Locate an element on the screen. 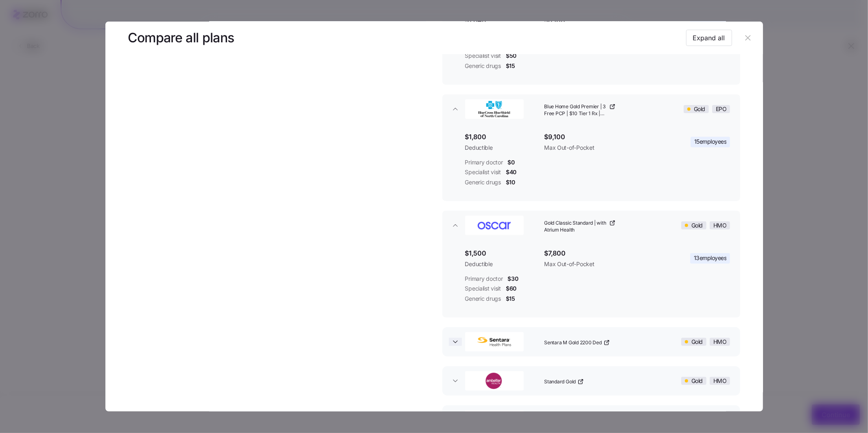 Image resolution: width=868 pixels, height=433 pixels. span: Gold Classic Standard | with Atrium Health is located at coordinates (576, 227).